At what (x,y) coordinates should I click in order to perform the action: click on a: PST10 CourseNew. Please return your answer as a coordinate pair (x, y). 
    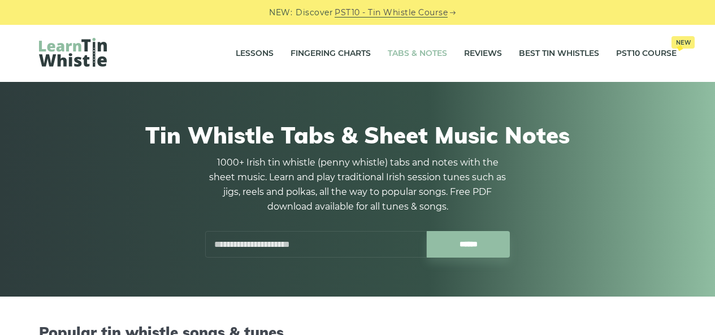
    Looking at the image, I should click on (646, 54).